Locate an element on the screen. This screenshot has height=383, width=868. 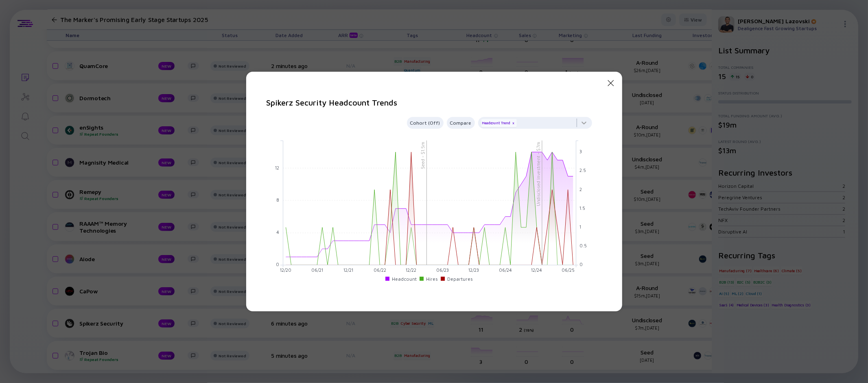
tspan: 12/22 is located at coordinates (411, 270).